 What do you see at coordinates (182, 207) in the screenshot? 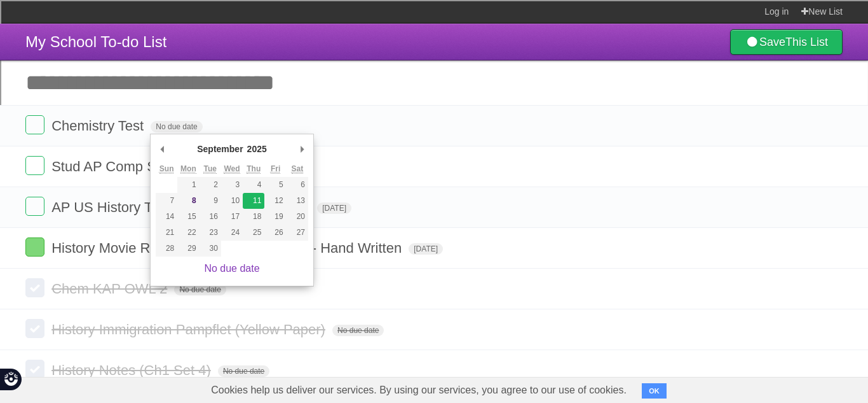
I see `span: AP US History Test + Revision Homework` at bounding box center [182, 207].